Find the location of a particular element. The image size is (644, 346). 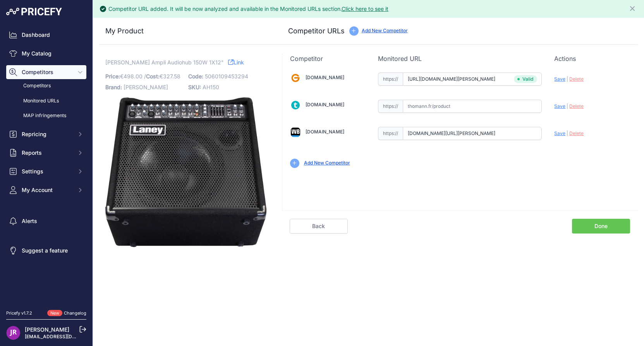

button: Repricing is located at coordinates (46, 134).